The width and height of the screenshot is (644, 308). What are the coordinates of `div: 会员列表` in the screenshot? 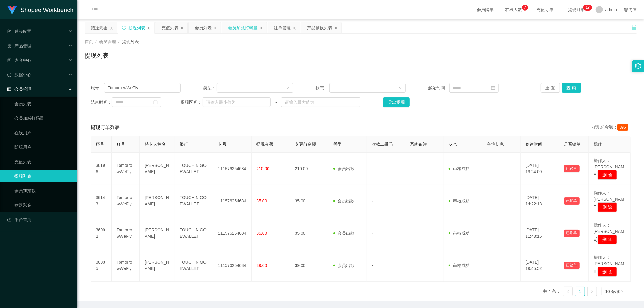 It's located at (203, 28).